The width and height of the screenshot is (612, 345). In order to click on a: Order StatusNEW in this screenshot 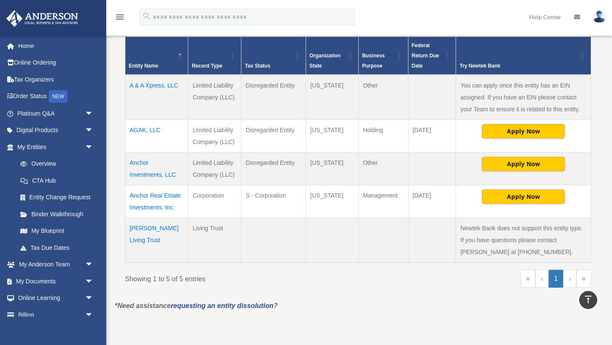, I will do `click(56, 97)`.